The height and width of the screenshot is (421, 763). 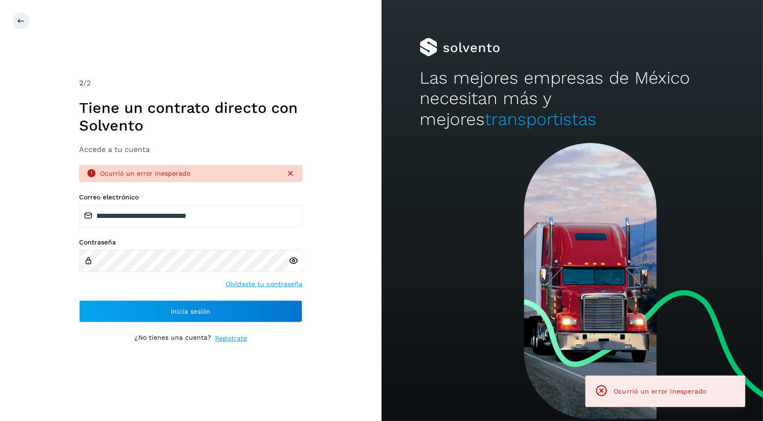 I want to click on div: Ocurrió un error inesperado, so click(x=189, y=173).